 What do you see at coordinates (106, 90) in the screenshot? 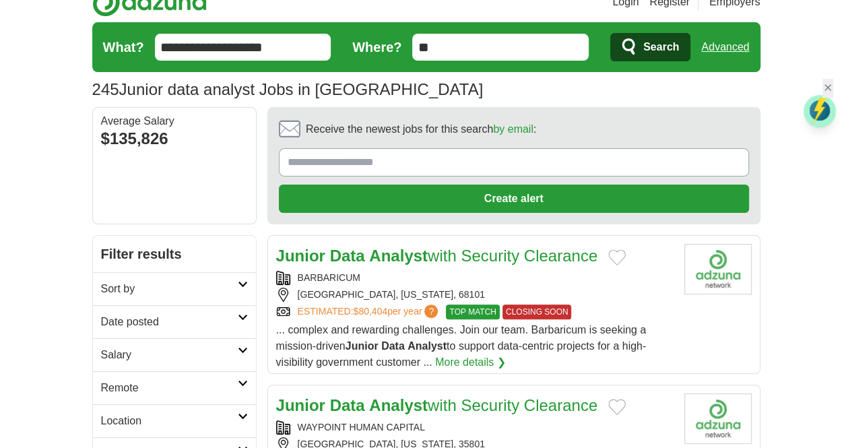
I see `span: 245` at bounding box center [106, 90].